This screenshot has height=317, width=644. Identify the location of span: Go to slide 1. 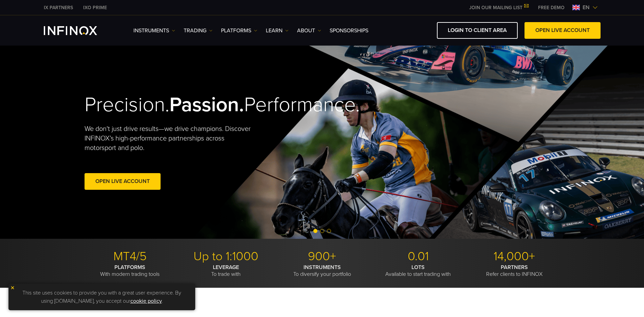
(315, 231).